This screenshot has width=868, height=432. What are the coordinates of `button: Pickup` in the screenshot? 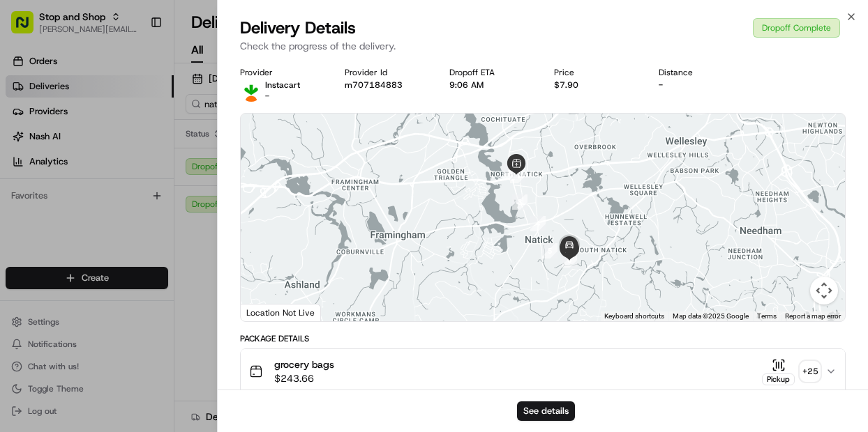 It's located at (778, 372).